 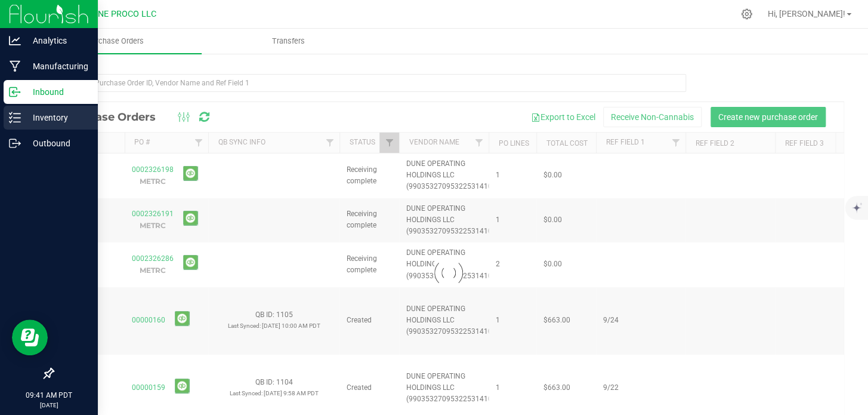 What do you see at coordinates (56, 143) in the screenshot?
I see `p: Outbound` at bounding box center [56, 143].